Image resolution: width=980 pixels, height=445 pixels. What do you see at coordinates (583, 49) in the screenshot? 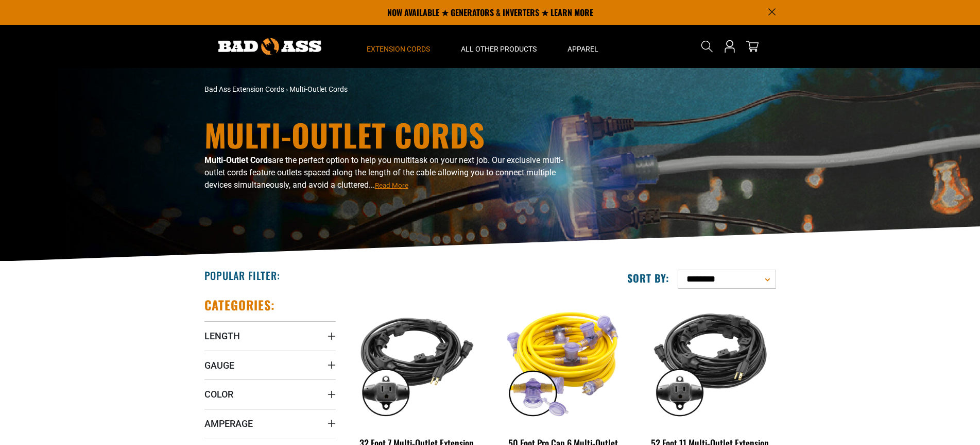
I see `span: Apparel` at bounding box center [583, 49].